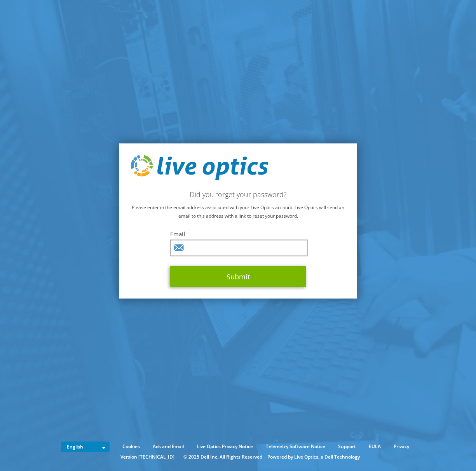 The height and width of the screenshot is (471, 476). Describe the element at coordinates (224, 447) in the screenshot. I see `a: Live Optics Privacy Notice` at that location.